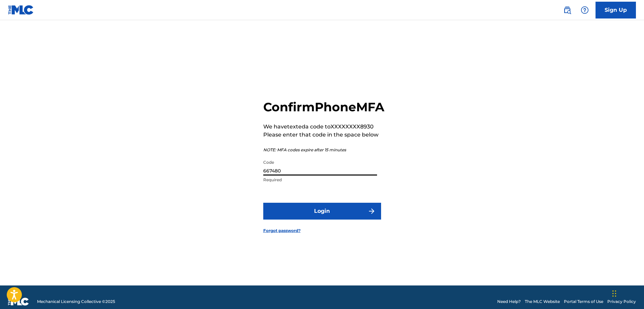 Image resolution: width=644 pixels, height=309 pixels. What do you see at coordinates (585, 10) in the screenshot?
I see `div: Help` at bounding box center [585, 10].